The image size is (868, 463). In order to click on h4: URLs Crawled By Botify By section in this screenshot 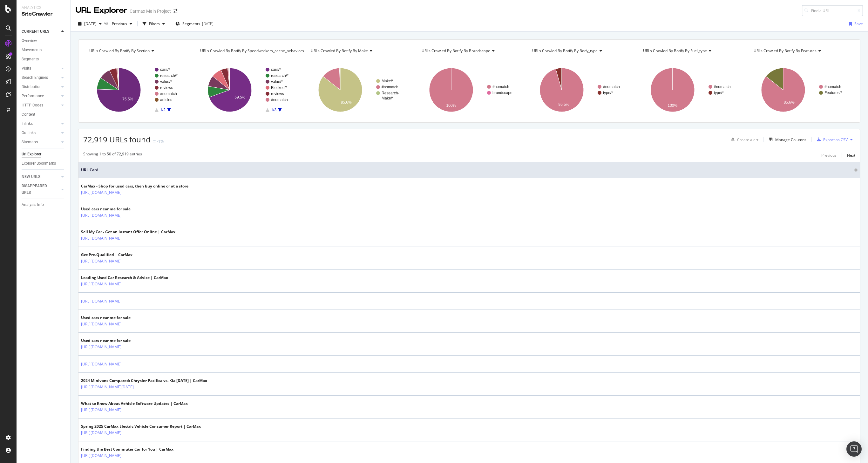, I will do `click(137, 51)`.